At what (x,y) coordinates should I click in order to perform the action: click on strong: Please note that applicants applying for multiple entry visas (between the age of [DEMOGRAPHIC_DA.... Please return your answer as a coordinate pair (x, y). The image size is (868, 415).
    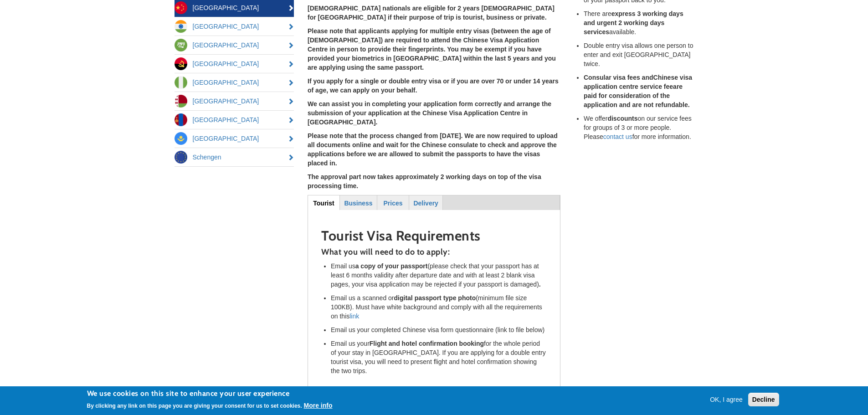
    Looking at the image, I should click on (432, 49).